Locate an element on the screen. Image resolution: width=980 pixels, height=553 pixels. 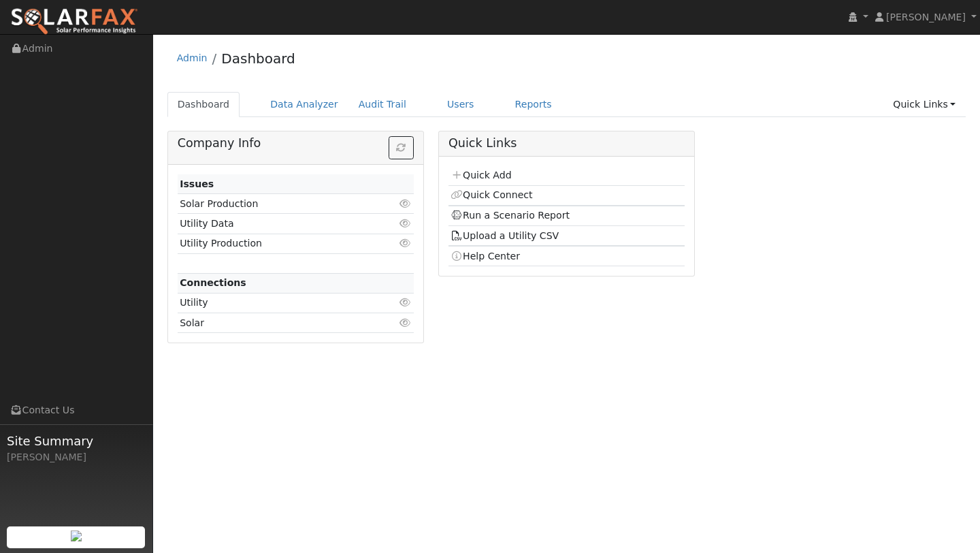
td: Utility Data is located at coordinates (276, 223).